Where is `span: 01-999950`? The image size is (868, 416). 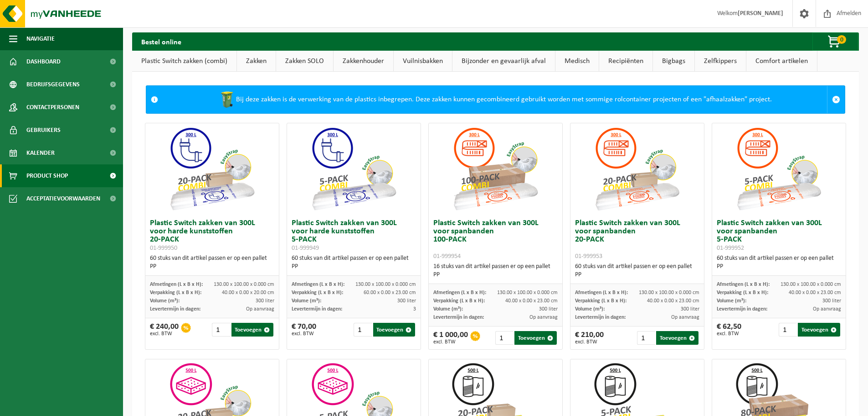 span: 01-999950 is located at coordinates (163, 248).